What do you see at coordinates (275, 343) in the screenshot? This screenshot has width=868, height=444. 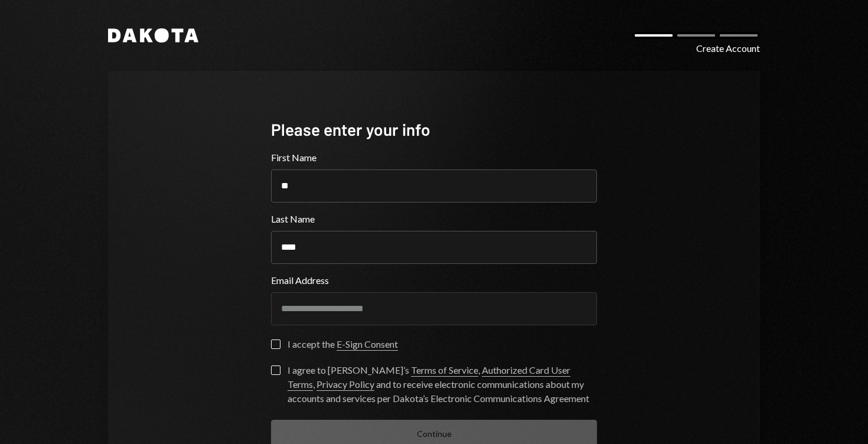 I see `button: I accept the E-Sign Consent` at bounding box center [275, 343].